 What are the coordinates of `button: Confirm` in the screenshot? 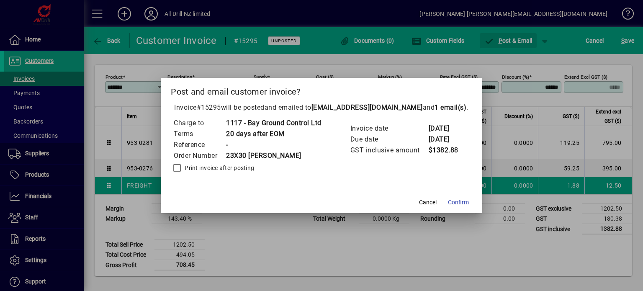 It's located at (458, 202).